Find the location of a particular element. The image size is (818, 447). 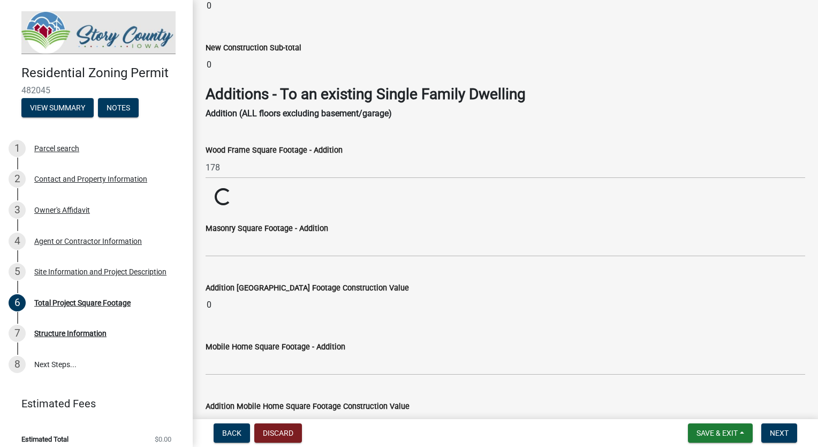

span: $0.00 is located at coordinates (163, 439).